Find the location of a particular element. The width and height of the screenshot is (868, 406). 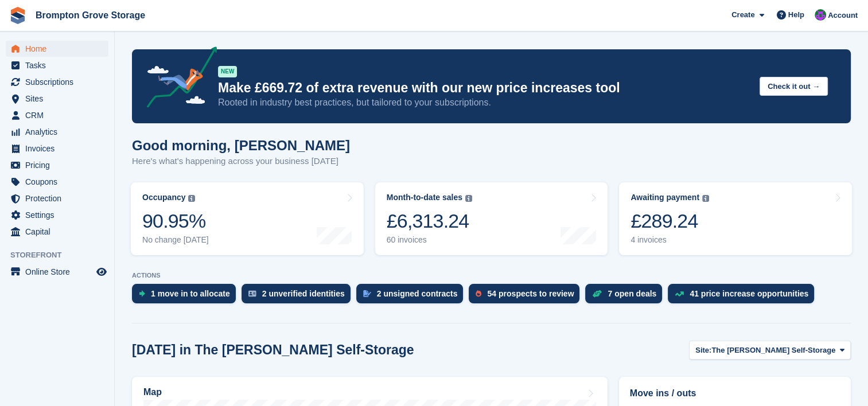

button: Check it out → is located at coordinates (793, 86).